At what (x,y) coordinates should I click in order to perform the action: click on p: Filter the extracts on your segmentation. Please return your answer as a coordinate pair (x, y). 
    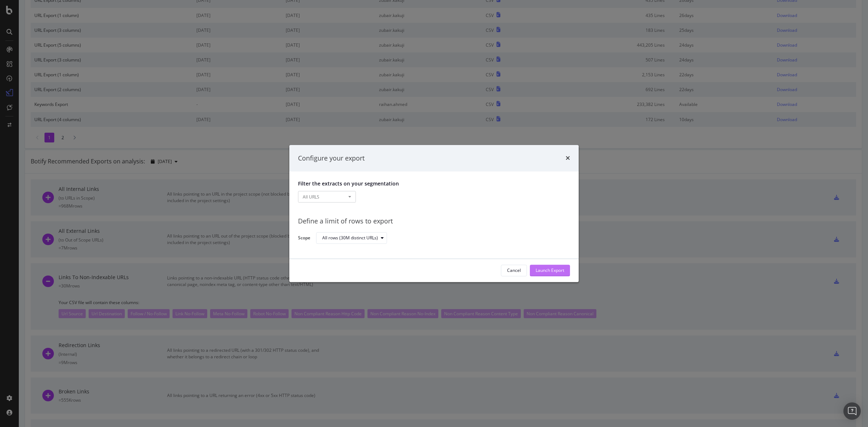
    Looking at the image, I should click on (434, 184).